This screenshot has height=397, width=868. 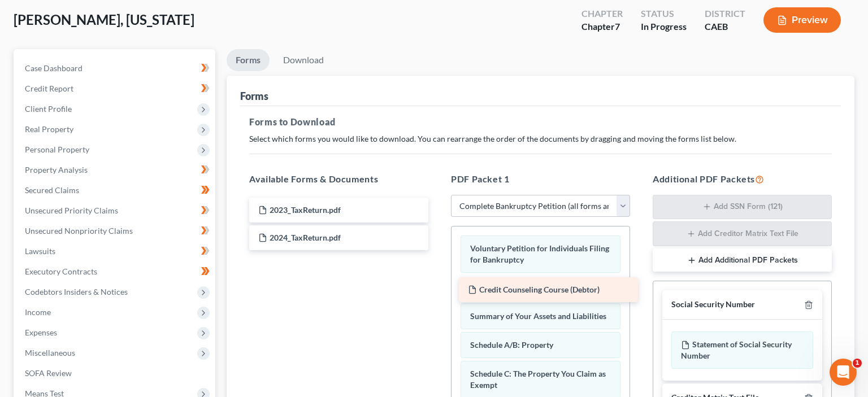 I want to click on a: SOFA Review, so click(x=115, y=373).